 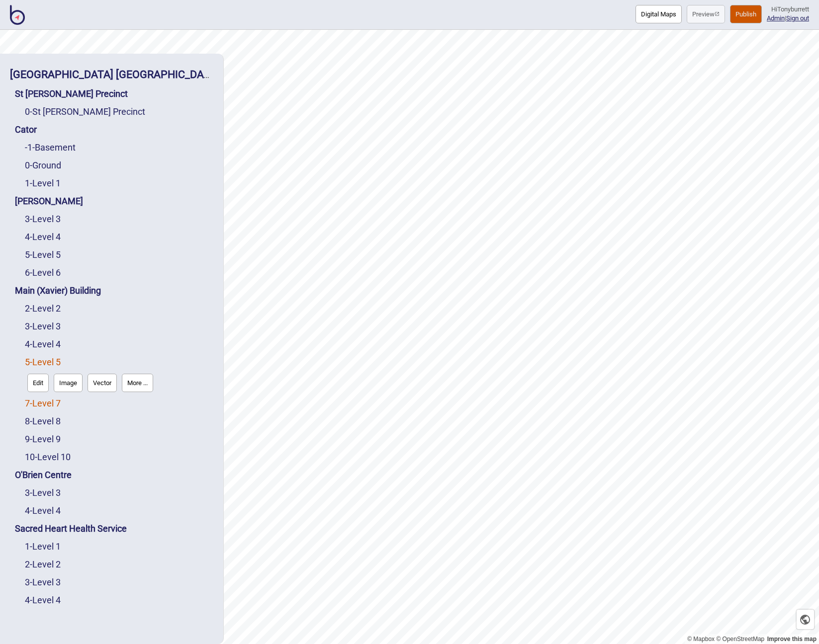 I want to click on button: Publish, so click(x=746, y=14).